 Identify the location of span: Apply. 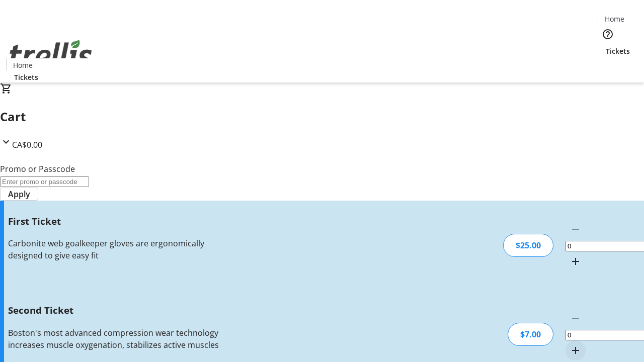
(19, 194).